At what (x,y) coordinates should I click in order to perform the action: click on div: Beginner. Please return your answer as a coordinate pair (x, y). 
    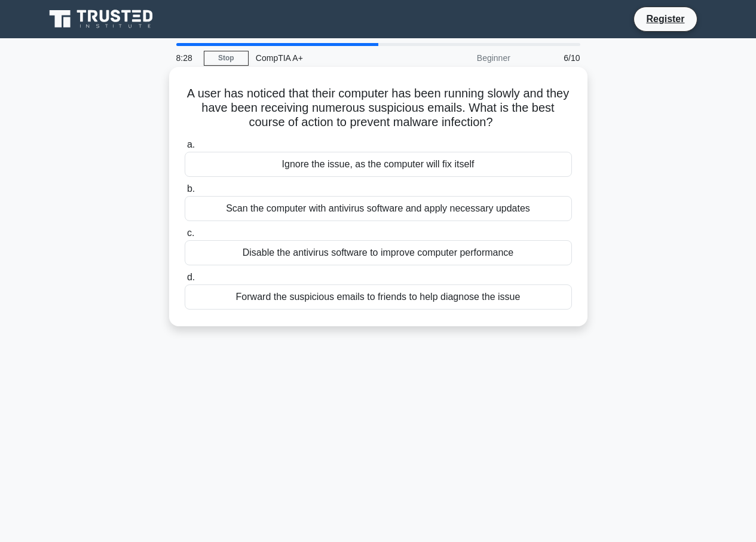
    Looking at the image, I should click on (465, 58).